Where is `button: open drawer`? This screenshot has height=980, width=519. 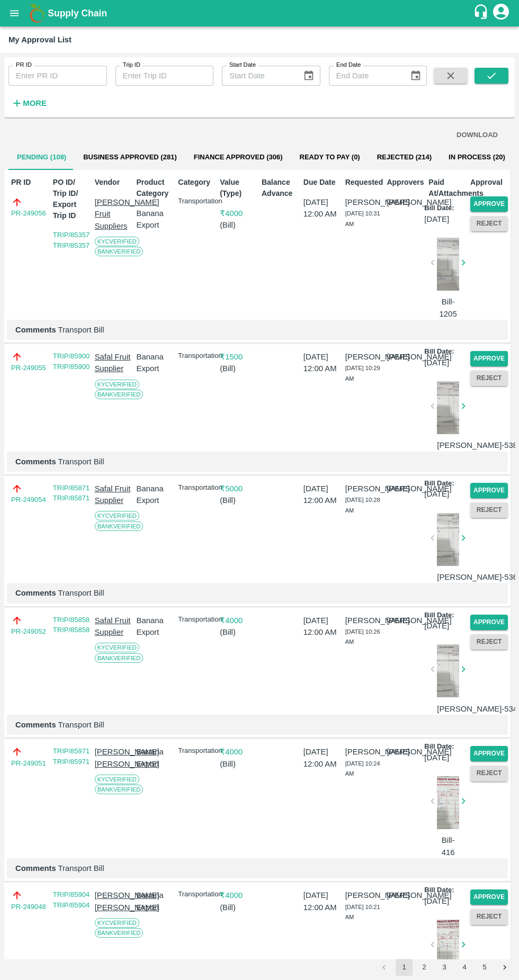 button: open drawer is located at coordinates (15, 13).